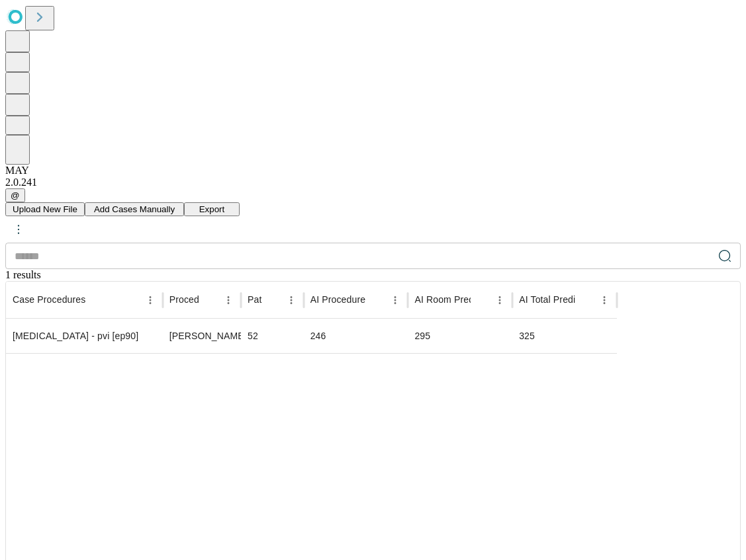  What do you see at coordinates (134, 209) in the screenshot?
I see `button: Add Cases Manually` at bounding box center [134, 209].